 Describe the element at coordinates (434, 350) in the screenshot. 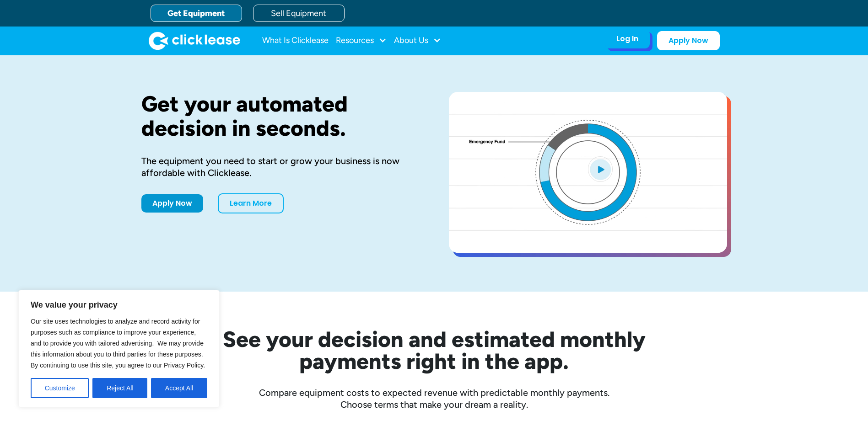

I see `h2: See your decision and estimated monthly payments right in the app.` at that location.